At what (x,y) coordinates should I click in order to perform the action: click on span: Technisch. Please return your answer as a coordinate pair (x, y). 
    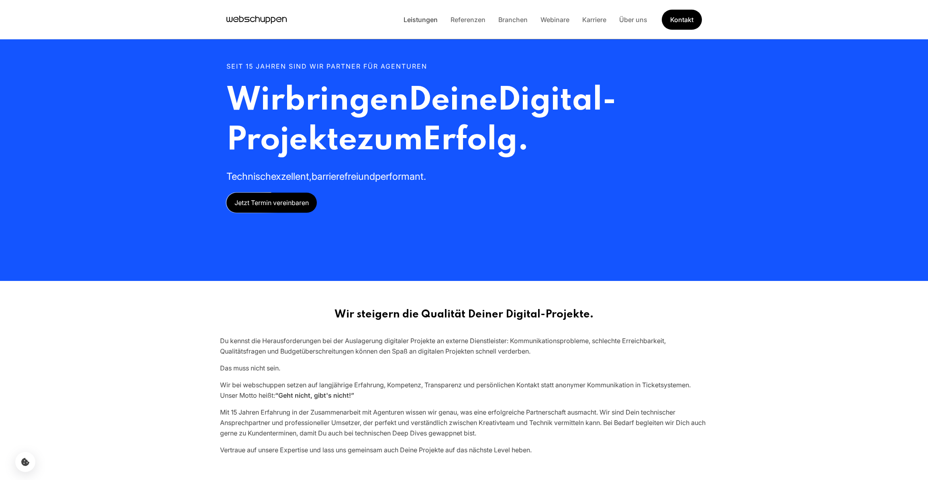
    Looking at the image, I should click on (249, 176).